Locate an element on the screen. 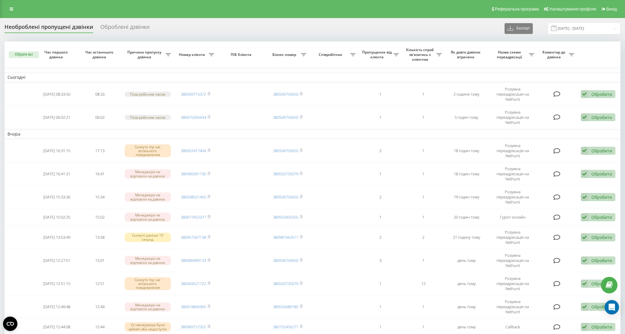  a: 380689499133 is located at coordinates (193, 260).